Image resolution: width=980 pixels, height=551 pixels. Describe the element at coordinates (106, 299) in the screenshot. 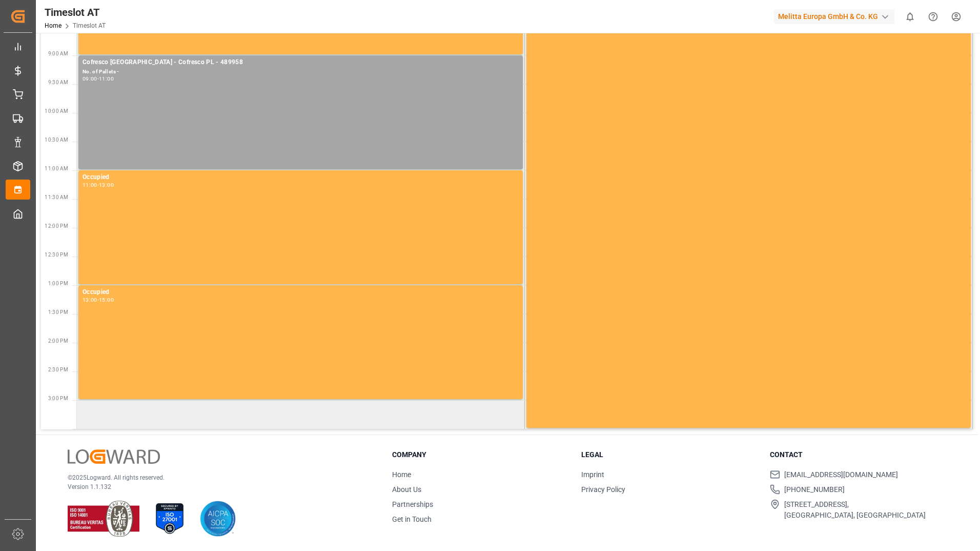

I see `div: 15:00` at that location.